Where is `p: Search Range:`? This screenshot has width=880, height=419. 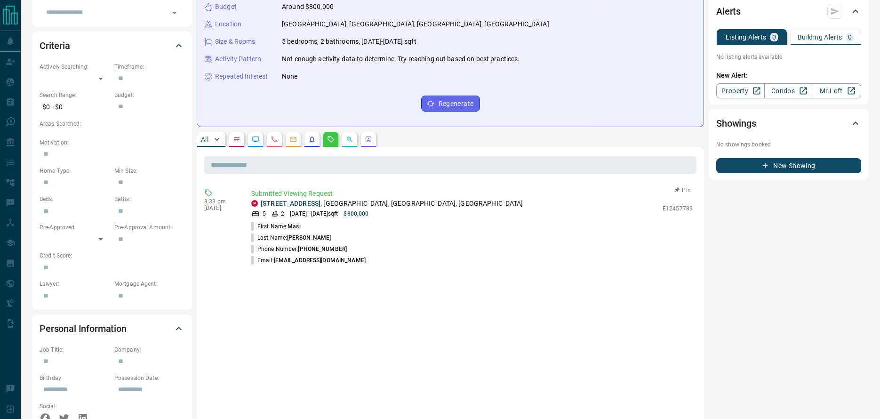 p: Search Range: is located at coordinates (74, 95).